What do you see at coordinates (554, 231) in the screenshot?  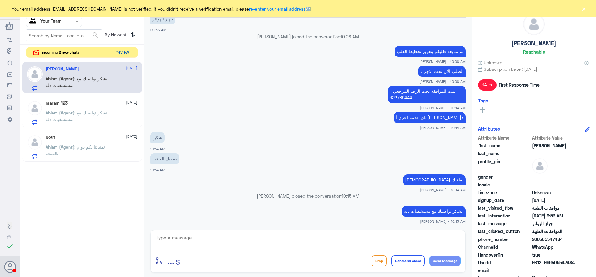 I see `span: الموافقات الطبية` at bounding box center [554, 231].